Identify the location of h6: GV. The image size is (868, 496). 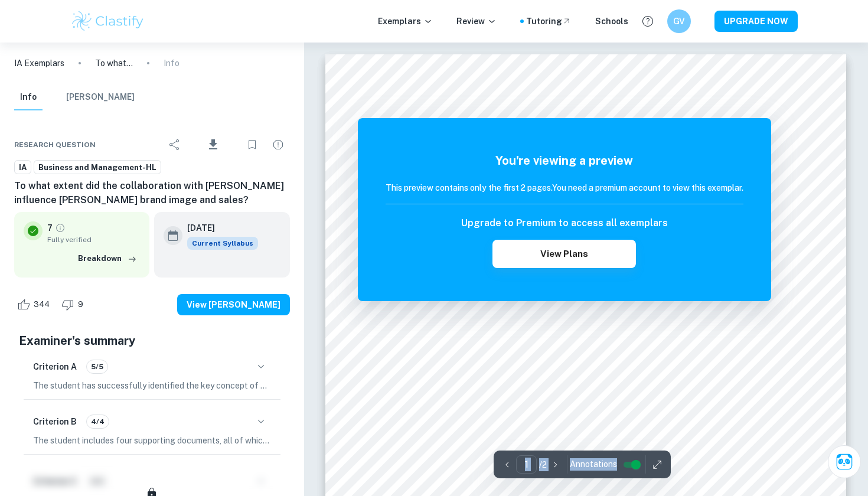
(679, 21).